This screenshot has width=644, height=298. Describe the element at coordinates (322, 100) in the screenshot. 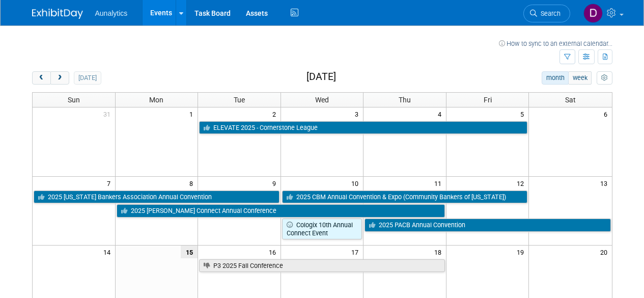

I see `span: Wed` at that location.